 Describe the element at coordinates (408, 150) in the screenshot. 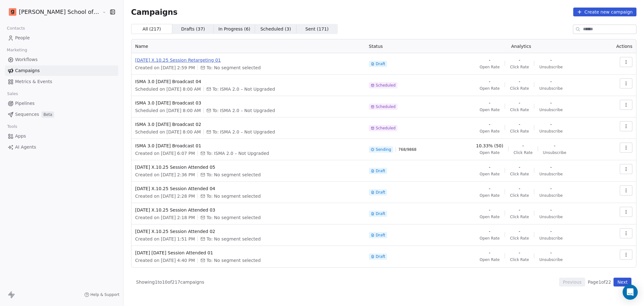

I see `span: 768 / 9868` at that location.